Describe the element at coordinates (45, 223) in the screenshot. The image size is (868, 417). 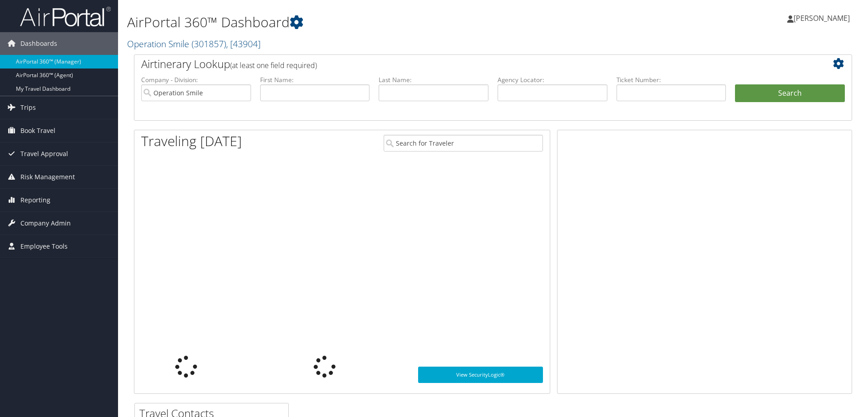
I see `span: Company Admin` at that location.